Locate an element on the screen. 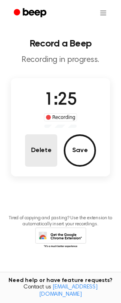 This screenshot has width=121, height=303. button: Delete Audio Record is located at coordinates (41, 150).